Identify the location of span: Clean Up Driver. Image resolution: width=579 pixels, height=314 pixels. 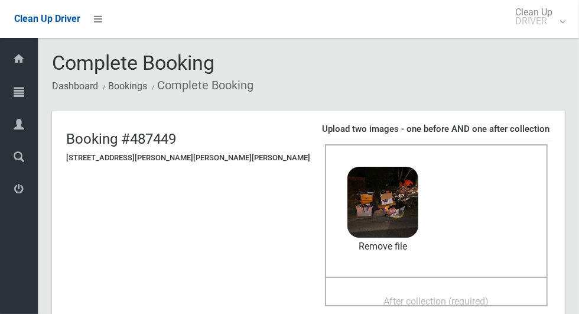
(47, 18).